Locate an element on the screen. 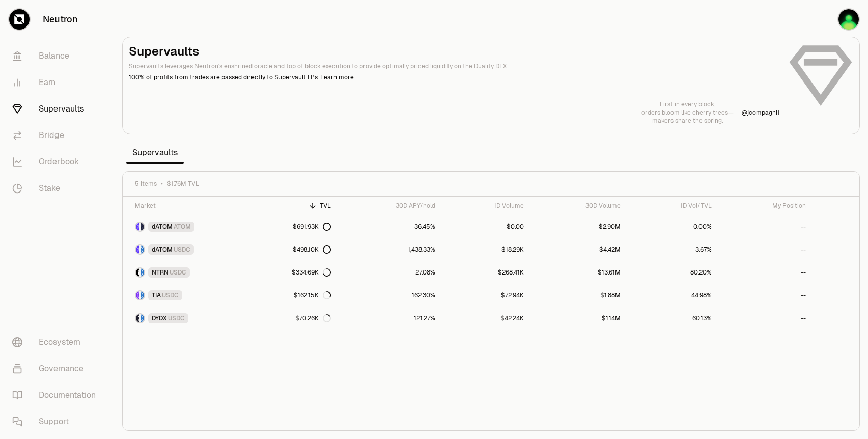  p: First in every block, is located at coordinates (688, 104).